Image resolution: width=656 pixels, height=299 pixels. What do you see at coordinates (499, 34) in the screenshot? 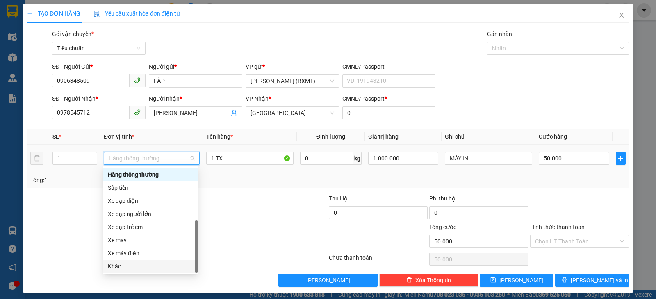
I see `label: Gán nhãn` at bounding box center [499, 34].